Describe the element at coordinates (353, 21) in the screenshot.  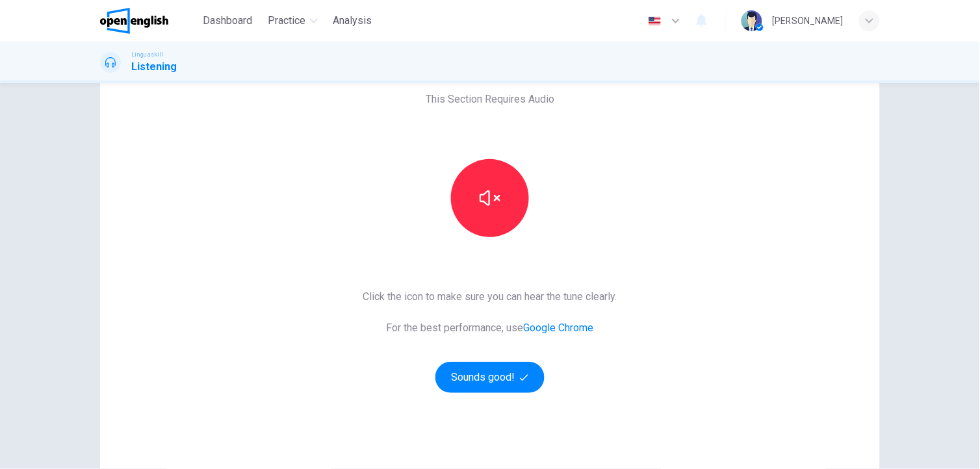
I see `span: Analysis` at that location.